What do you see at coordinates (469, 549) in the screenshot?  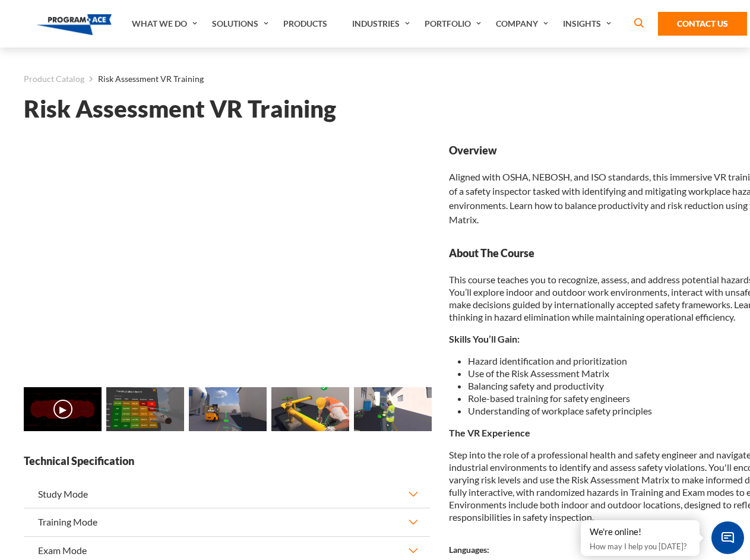 I see `strong: Languages:` at bounding box center [469, 549].